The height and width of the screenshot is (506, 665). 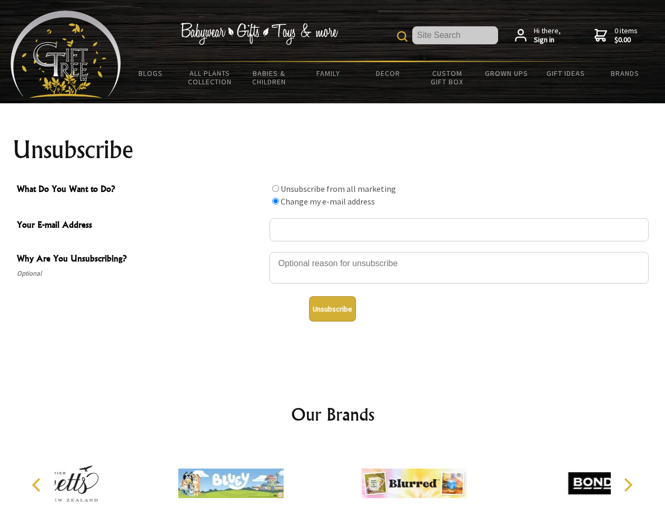 What do you see at coordinates (506, 73) in the screenshot?
I see `a: Grown Ups` at bounding box center [506, 73].